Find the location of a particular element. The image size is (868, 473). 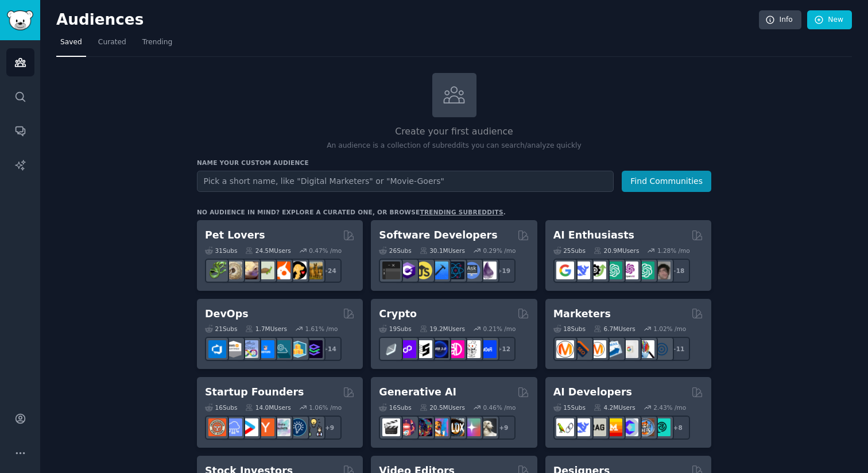

img: aws_cdk is located at coordinates (297, 348).